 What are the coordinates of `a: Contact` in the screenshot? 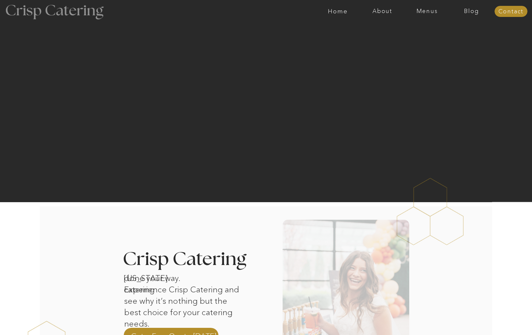 It's located at (511, 12).